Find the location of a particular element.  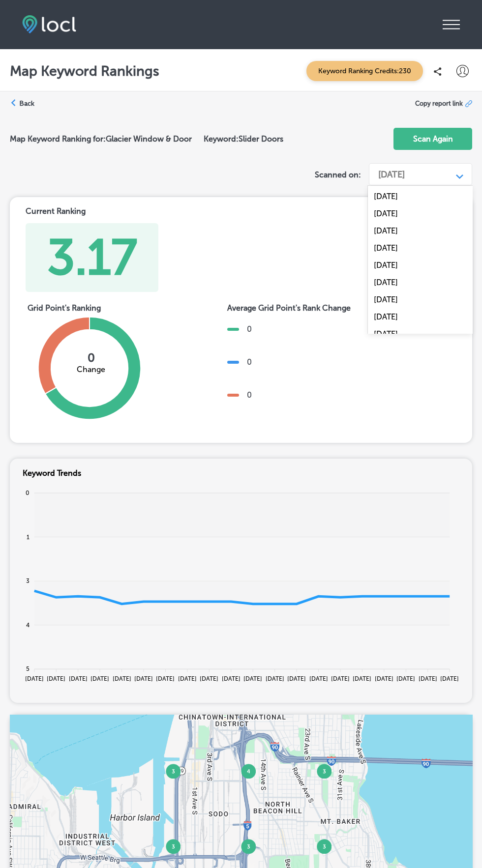

div: Change is located at coordinates (91, 369).